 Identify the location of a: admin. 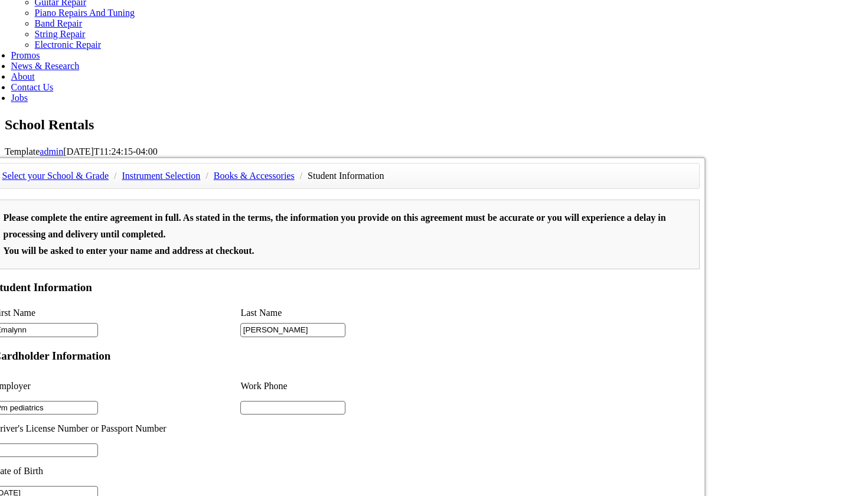
(51, 151).